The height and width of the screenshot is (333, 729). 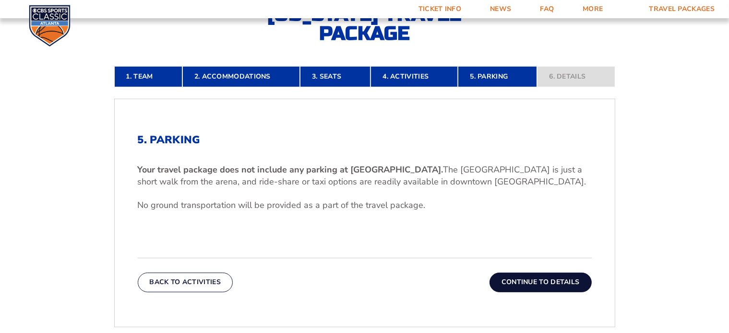 What do you see at coordinates (49, 25) in the screenshot?
I see `img: CBS Sports Classic` at bounding box center [49, 25].